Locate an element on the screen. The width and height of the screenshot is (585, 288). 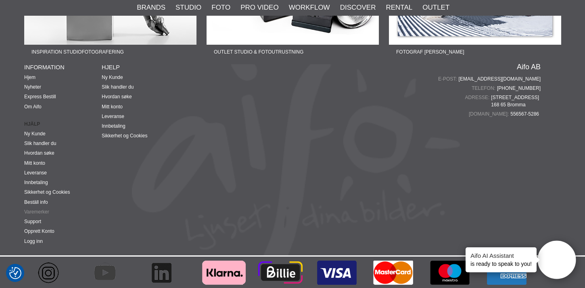
a: Foto is located at coordinates (221, 8).